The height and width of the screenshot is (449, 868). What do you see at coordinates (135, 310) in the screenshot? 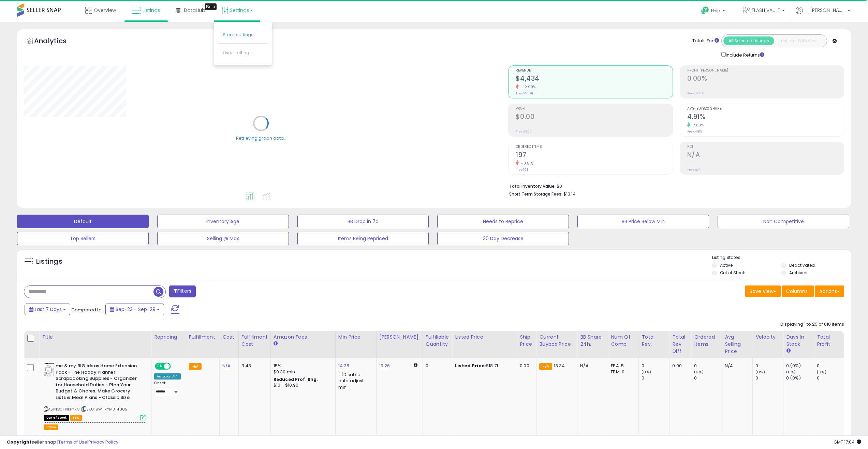
I see `span: Sep-23 - Sep-29` at bounding box center [135, 310].